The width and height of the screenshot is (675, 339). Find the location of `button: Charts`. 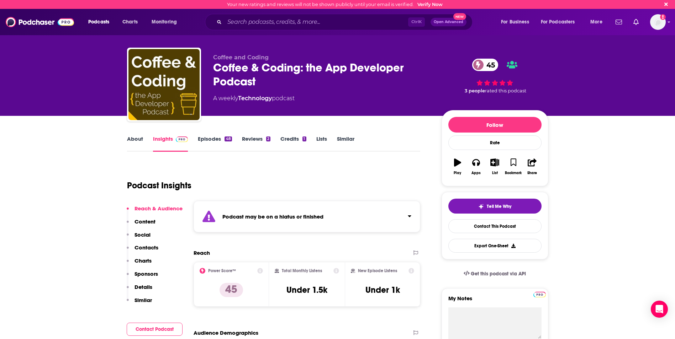

button: Charts is located at coordinates (139, 264).